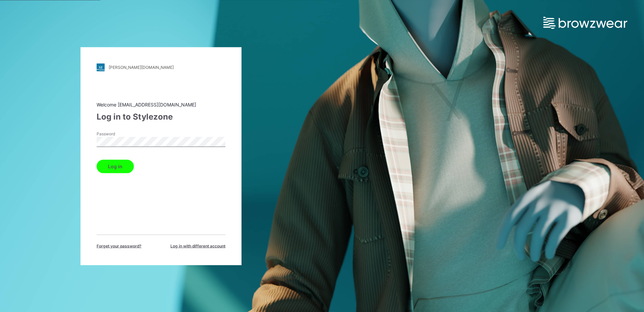  Describe the element at coordinates (585, 23) in the screenshot. I see `img: browzwear-logo.e42bd6dac1945053ebaf764b6aa21510.svg` at that location.